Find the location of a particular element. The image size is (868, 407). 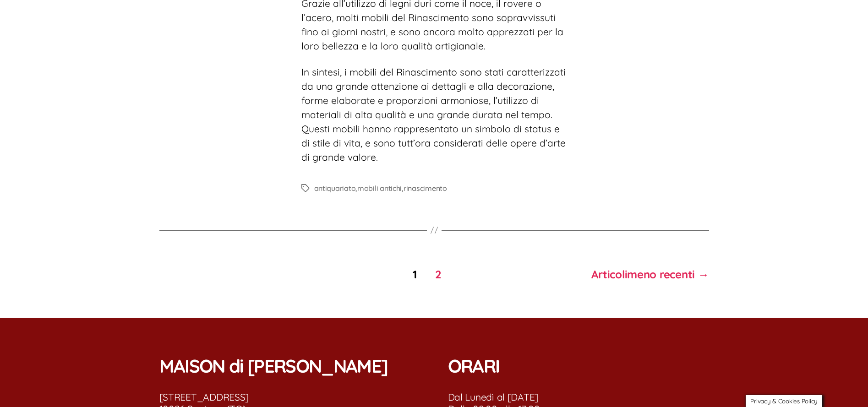

a: mobili antichi is located at coordinates (380, 188).